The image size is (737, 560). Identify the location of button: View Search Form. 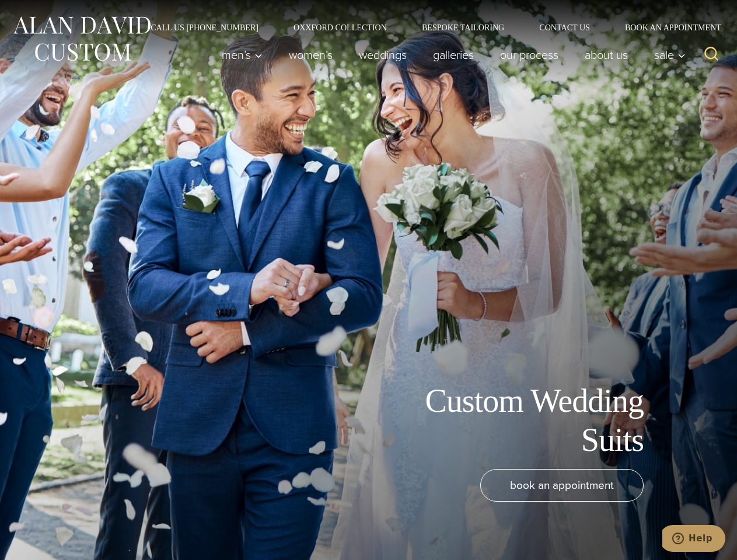
(711, 54).